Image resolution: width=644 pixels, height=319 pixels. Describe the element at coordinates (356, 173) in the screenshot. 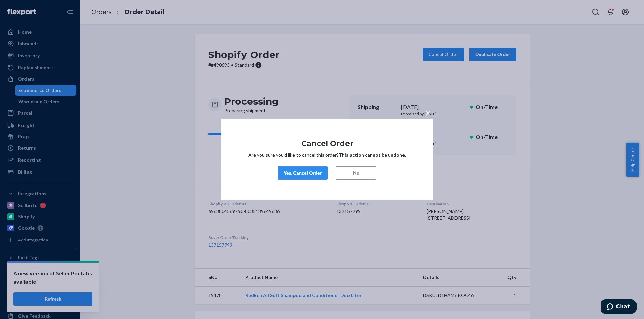

I see `button: No` at that location.